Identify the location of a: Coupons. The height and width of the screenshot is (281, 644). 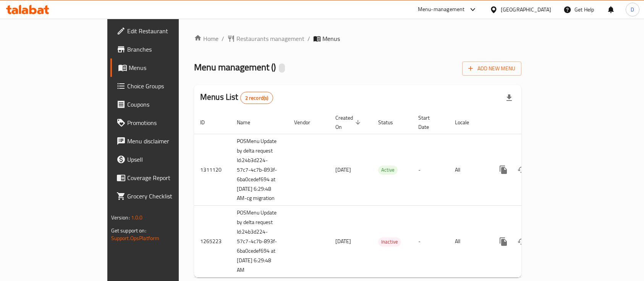
(163, 104).